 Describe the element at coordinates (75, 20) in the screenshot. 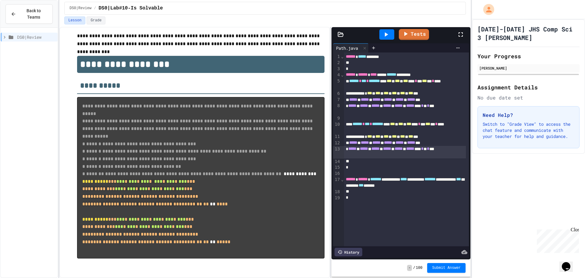

I see `button: Lesson` at that location.